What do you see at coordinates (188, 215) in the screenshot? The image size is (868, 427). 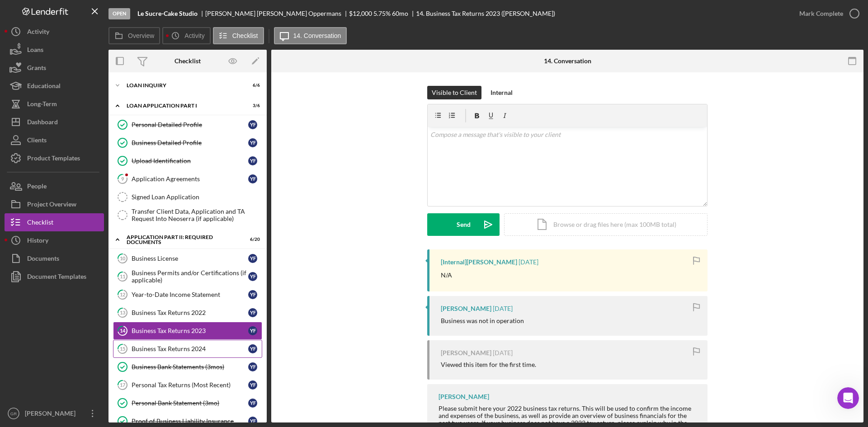 I see `a: Transfer Client Data, Application and TA Request Into Neoserra (if applicable)` at bounding box center [188, 215].